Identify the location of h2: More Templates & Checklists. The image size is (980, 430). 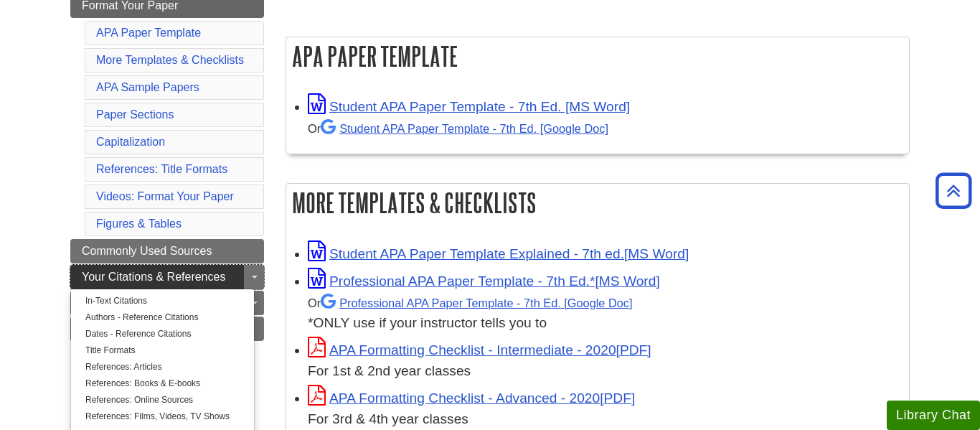
(598, 202).